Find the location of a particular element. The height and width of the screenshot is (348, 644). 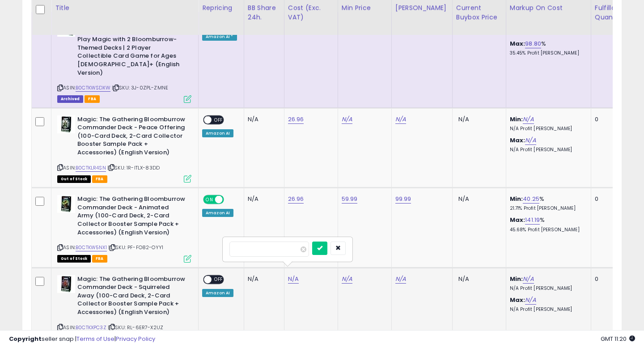

a: Privacy Policy is located at coordinates (135, 339).